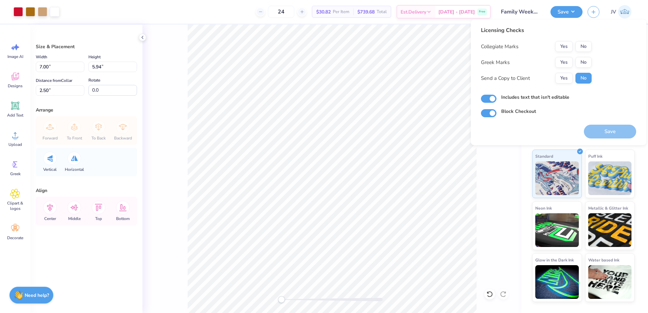 Image resolution: width=648 pixels, height=313 pixels. What do you see at coordinates (15, 57) in the screenshot?
I see `span: Image AI` at bounding box center [15, 57].